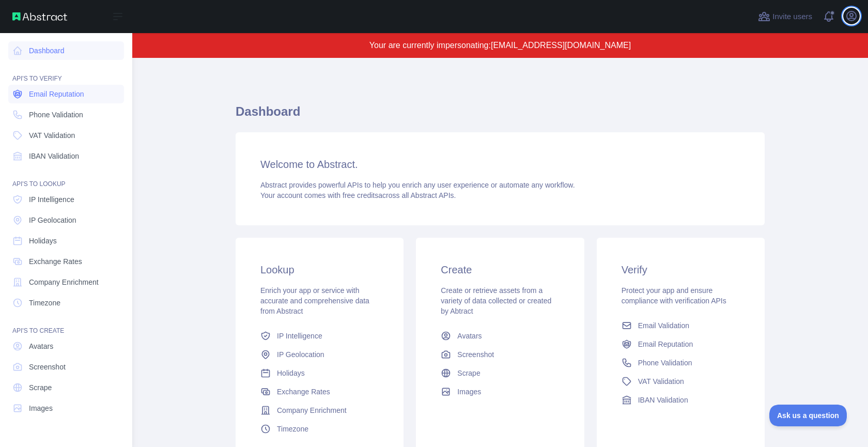  What do you see at coordinates (319, 270) in the screenshot?
I see `h3: Lookup` at bounding box center [319, 270].